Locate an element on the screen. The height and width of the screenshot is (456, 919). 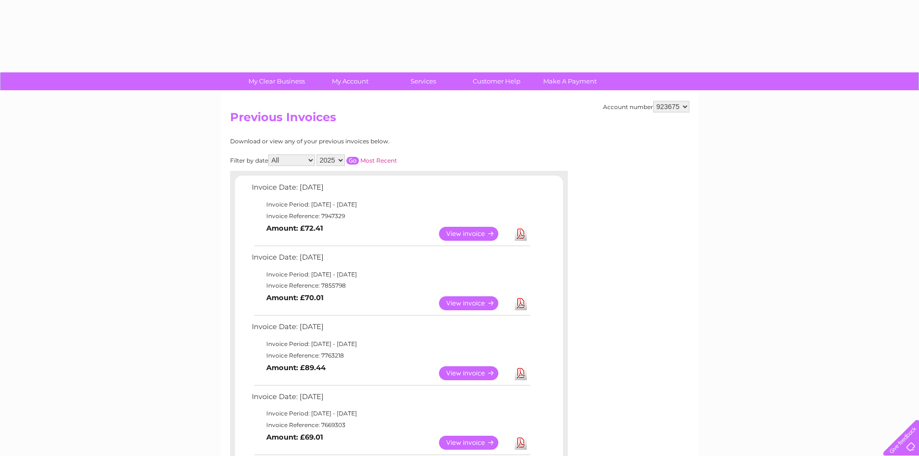
a: My Clear Business is located at coordinates (277, 81).